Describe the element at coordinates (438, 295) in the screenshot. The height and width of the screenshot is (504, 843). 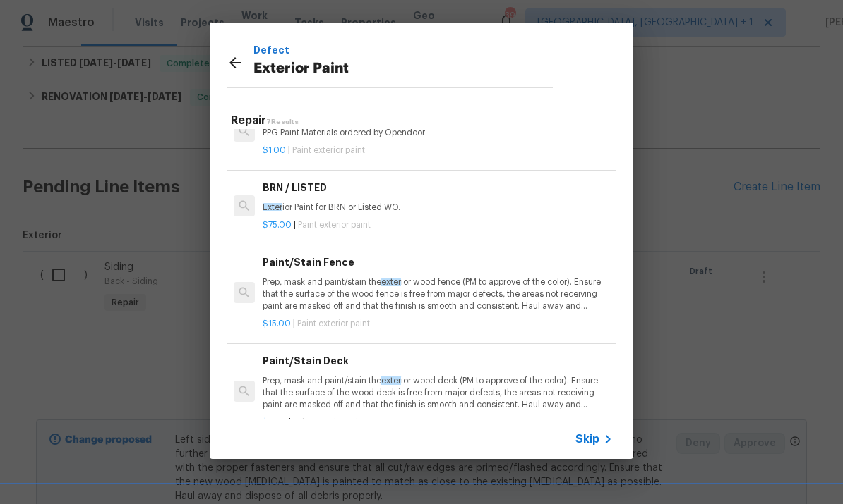
I see `p: Prep, mask and paint/stain the ior wood fence (PM to approve of the color). Ensure that the surfa...` at that location.